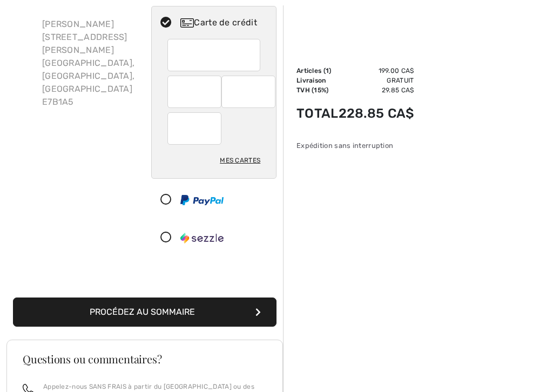 The width and height of the screenshot is (553, 392). What do you see at coordinates (376, 81) in the screenshot?
I see `td: Gratuit` at bounding box center [376, 81].